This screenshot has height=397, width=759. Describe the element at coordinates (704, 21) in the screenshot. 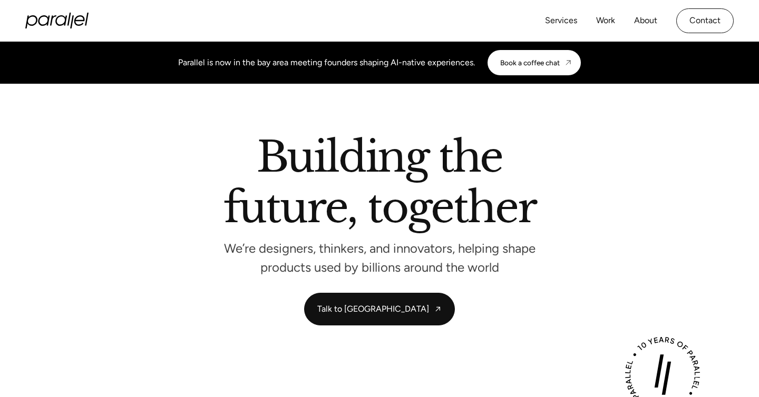

I see `a: Contact` at that location.